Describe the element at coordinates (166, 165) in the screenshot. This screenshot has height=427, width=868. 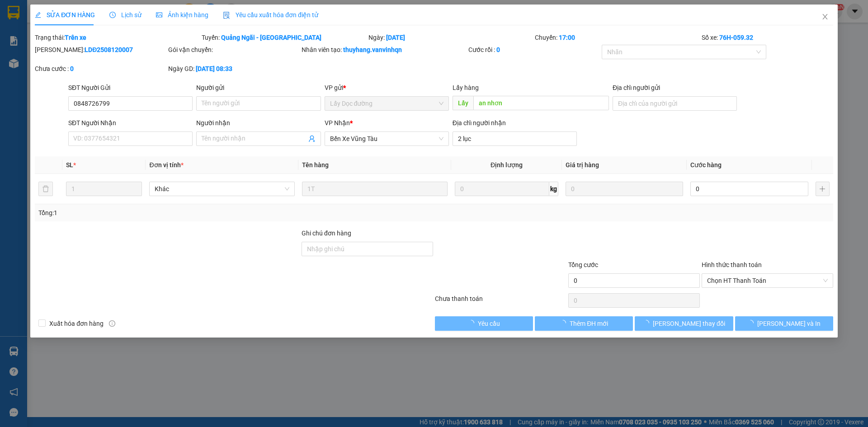
I see `span: Đơn vị tính` at that location.